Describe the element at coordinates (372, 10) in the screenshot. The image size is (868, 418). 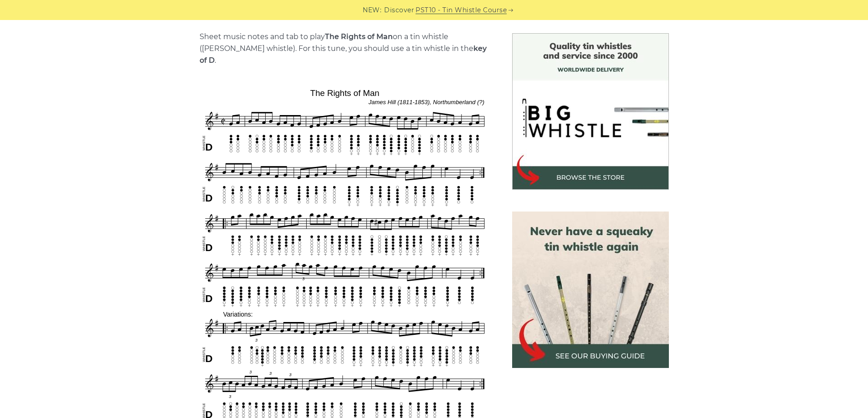
I see `span: NEW:` at that location.